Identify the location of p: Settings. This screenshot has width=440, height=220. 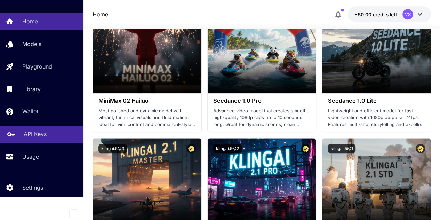
(33, 188).